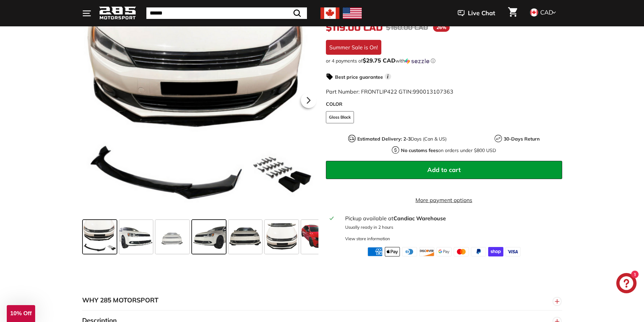  What do you see at coordinates (379, 60) in the screenshot?
I see `span: $29.75 CAD` at bounding box center [379, 60].